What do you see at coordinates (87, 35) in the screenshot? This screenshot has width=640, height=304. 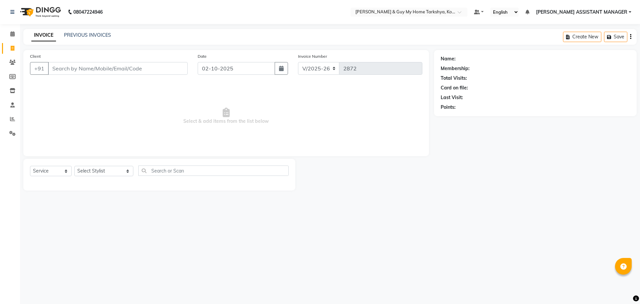 I see `a: PREVIOUS INVOICES` at bounding box center [87, 35].